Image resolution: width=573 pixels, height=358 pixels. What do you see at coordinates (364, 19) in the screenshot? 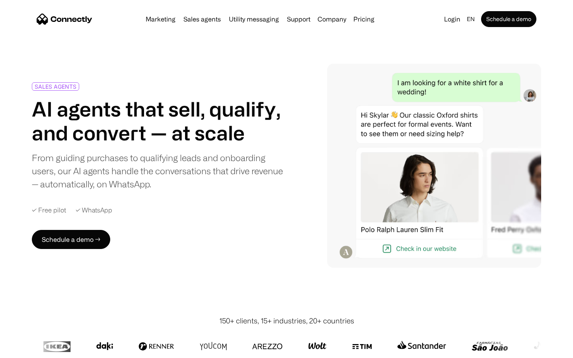
I see `a: Pricing` at bounding box center [364, 19].